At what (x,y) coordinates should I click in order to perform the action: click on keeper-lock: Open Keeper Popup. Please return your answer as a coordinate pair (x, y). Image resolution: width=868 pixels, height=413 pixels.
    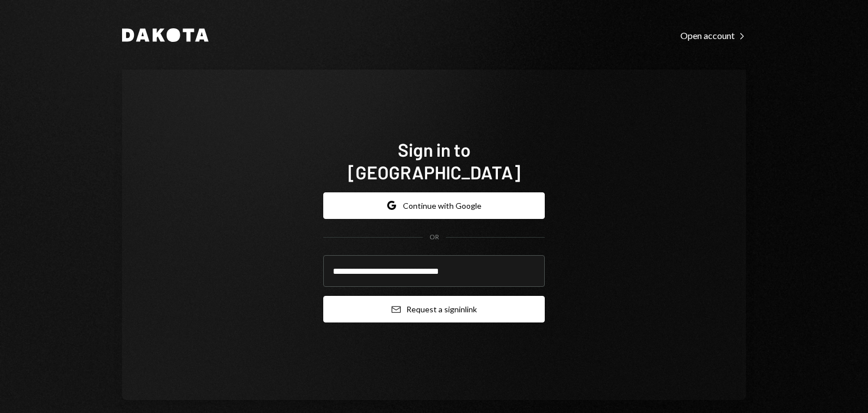
    Looking at the image, I should click on (529, 271).